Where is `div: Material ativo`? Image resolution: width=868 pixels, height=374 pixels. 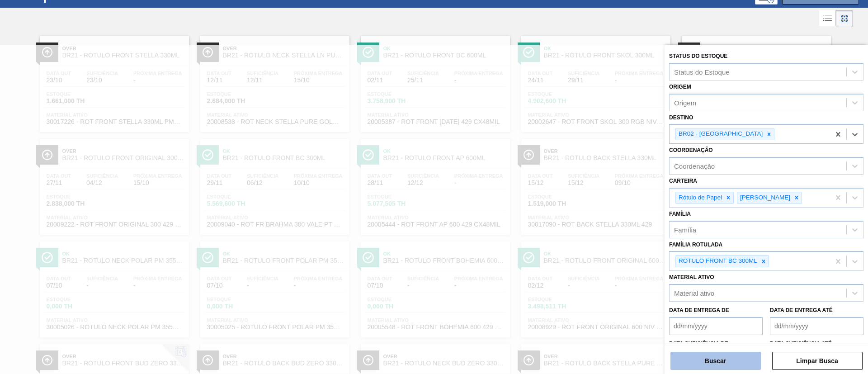 div: Material ativo is located at coordinates (694, 293).